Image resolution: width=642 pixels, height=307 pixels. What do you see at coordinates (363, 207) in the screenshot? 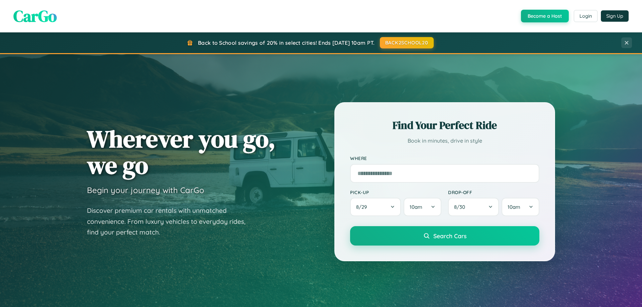
I see `span: 8 / 29` at bounding box center [363, 207].